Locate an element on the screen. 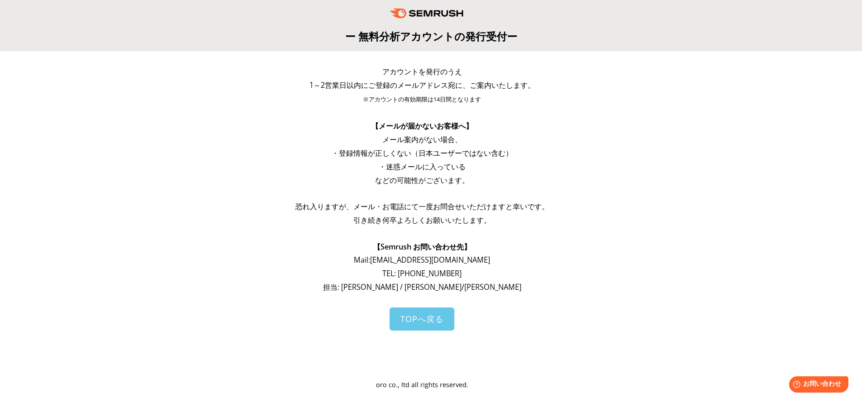  span: アカウントを発行のうえ is located at coordinates (422, 72).